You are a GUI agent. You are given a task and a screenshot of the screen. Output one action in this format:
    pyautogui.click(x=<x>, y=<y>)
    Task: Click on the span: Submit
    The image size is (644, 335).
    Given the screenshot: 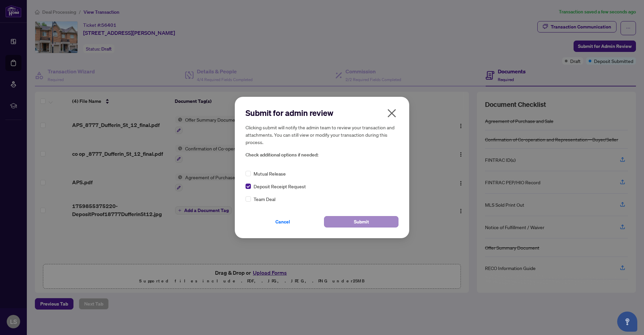 What is the action you would take?
    pyautogui.click(x=361, y=222)
    